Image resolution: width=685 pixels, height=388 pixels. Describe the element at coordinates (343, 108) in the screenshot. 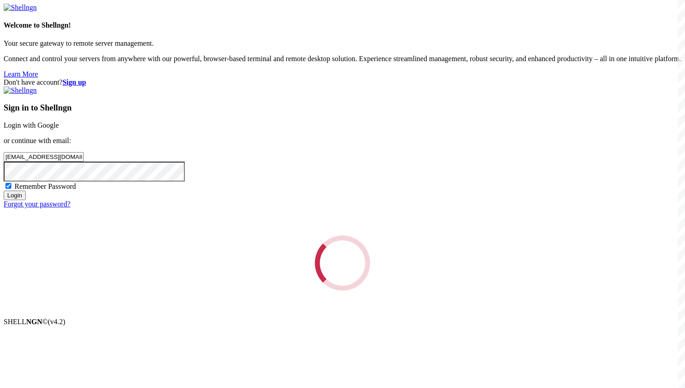

I see `h3: Sign in to Shellngn` at that location.